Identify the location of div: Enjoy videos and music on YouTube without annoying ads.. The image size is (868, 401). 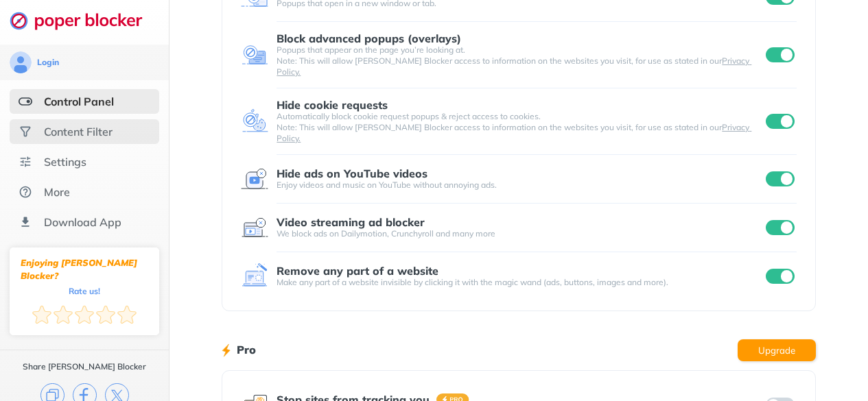
(519, 185).